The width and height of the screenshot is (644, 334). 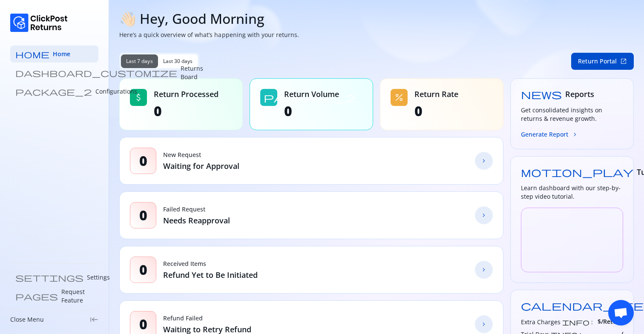 I want to click on img: Logo, so click(x=39, y=22).